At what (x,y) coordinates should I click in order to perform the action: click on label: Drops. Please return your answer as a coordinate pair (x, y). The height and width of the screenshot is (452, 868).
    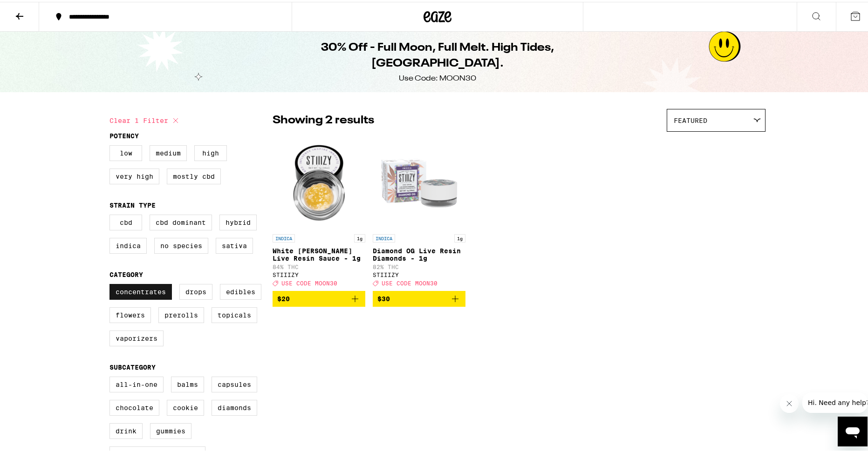
    Looking at the image, I should click on (195, 290).